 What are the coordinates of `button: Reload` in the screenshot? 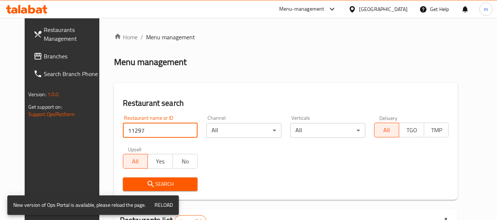 It's located at (164, 205).